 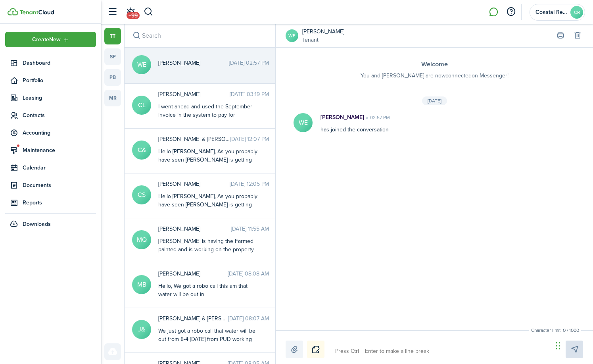 I want to click on a: Tenant, so click(x=323, y=40).